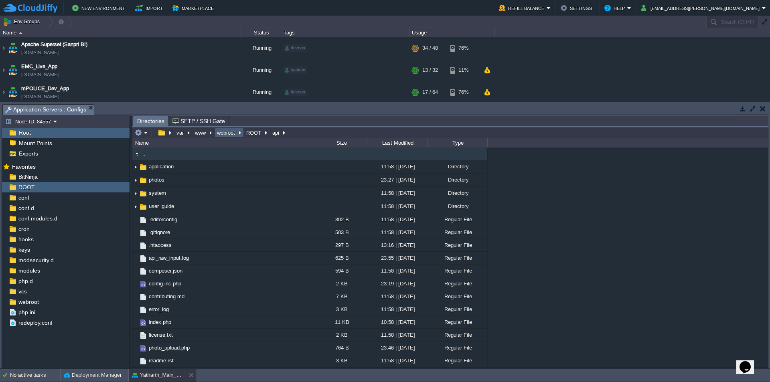  I want to click on div: 625 B, so click(341, 258).